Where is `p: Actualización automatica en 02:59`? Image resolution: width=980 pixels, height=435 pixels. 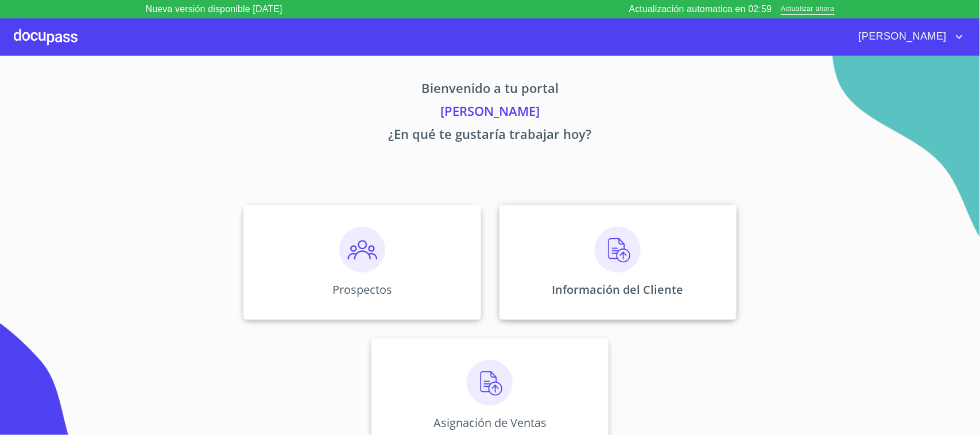 p: Actualización automatica en 02:59 is located at coordinates (700, 9).